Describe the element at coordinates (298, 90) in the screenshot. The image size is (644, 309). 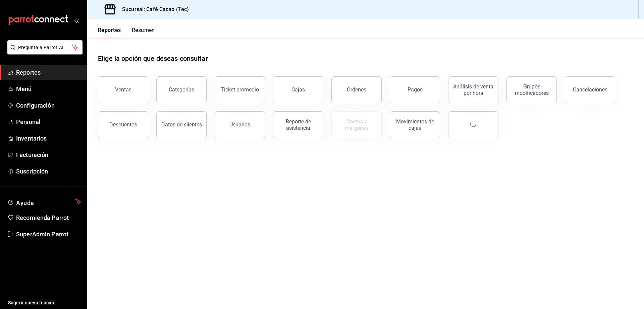
I see `button: Cajas` at that location.